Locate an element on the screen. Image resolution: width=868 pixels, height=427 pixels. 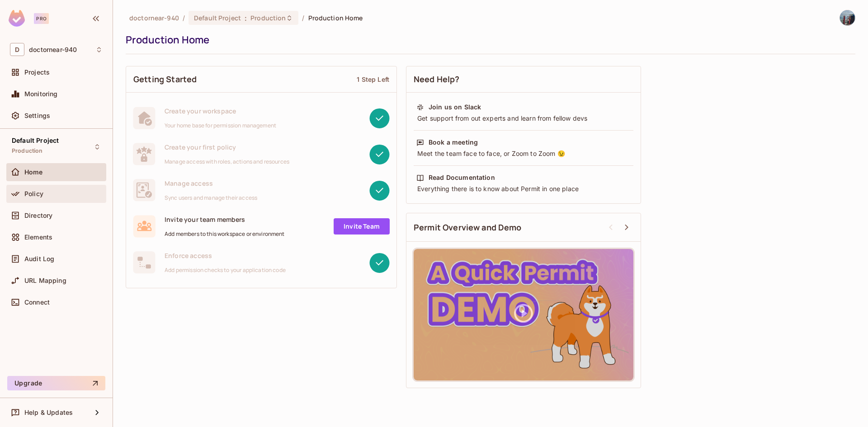
span: URL Mapping is located at coordinates (45, 281).